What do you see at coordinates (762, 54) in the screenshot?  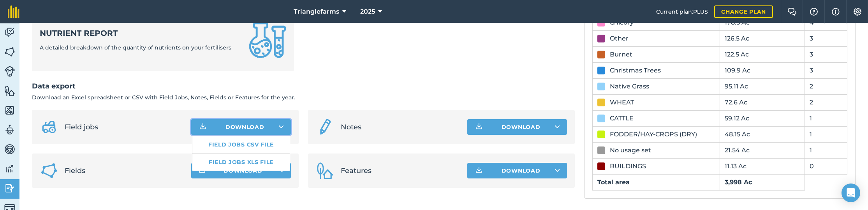 I see `td: 122.5 Ac` at bounding box center [762, 54].